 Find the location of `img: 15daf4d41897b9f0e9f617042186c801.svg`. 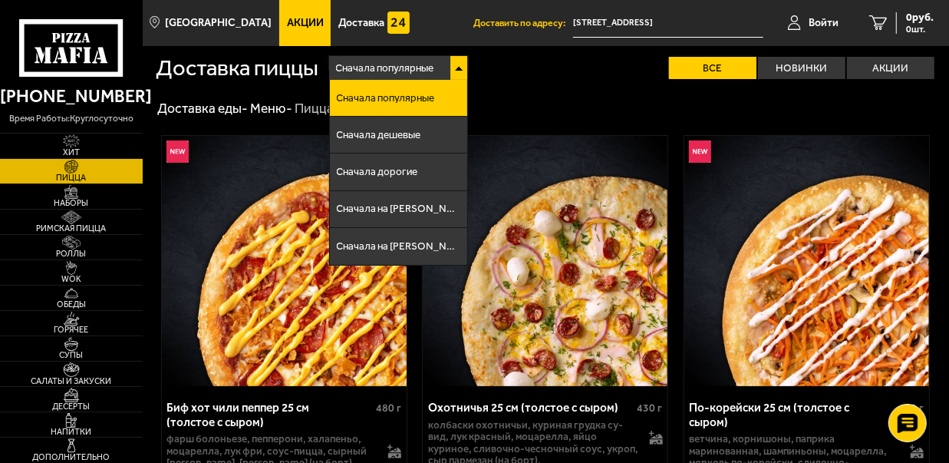

img: 15daf4d41897b9f0e9f617042186c801.svg is located at coordinates (398, 22).